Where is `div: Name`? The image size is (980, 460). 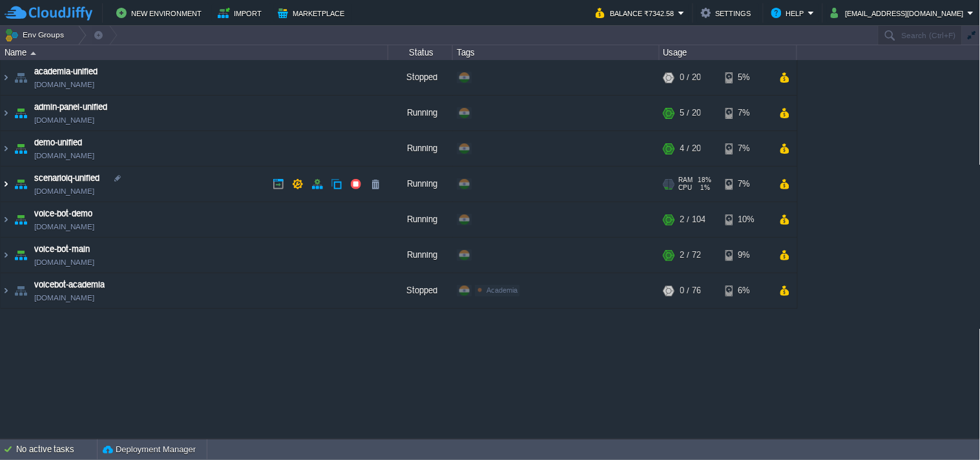
div: Name is located at coordinates (194, 52).